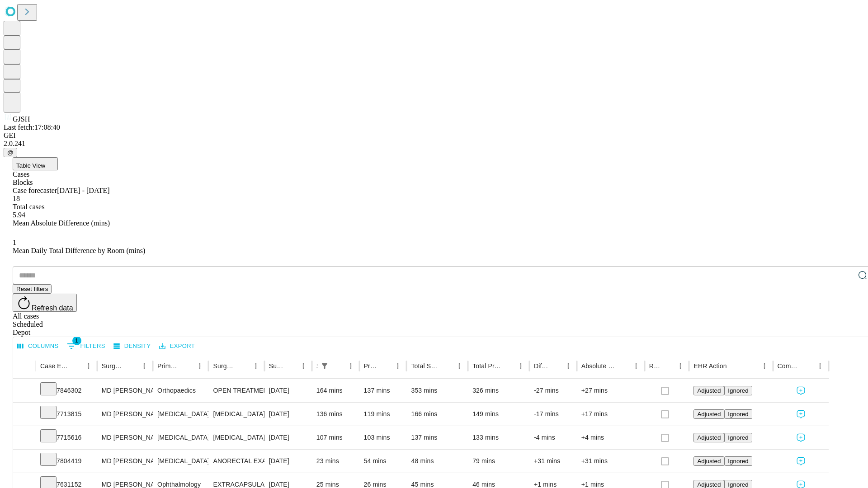  Describe the element at coordinates (382, 414) in the screenshot. I see `div: 119 mins` at that location.